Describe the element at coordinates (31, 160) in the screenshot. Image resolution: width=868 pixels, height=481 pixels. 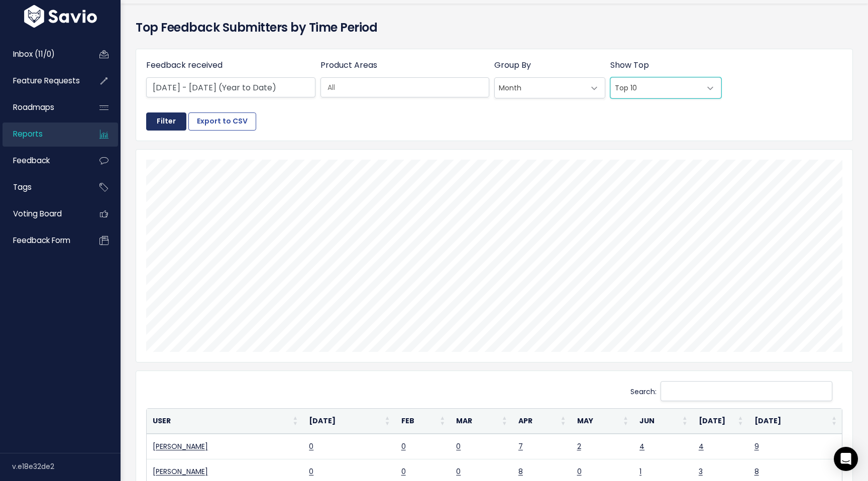
I see `span: Feedback` at that location.